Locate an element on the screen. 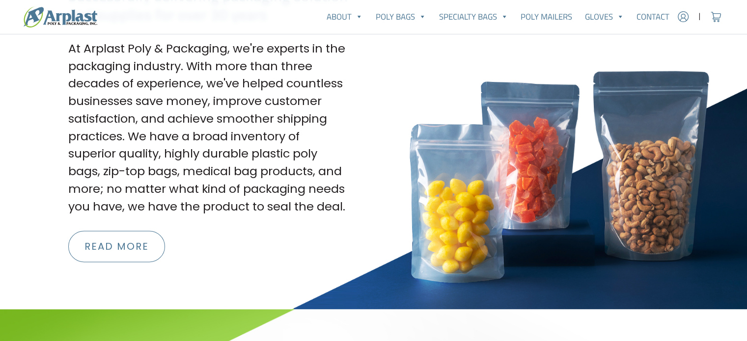 Image resolution: width=747 pixels, height=341 pixels. a: Poly Bags is located at coordinates (401, 17).